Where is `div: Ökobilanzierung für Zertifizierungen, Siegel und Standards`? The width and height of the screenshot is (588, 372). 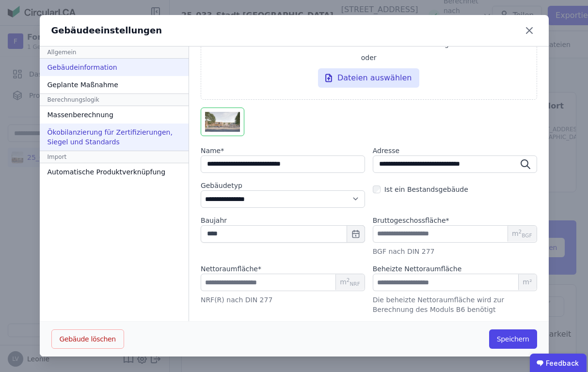 div: Ökobilanzierung für Zertifizierungen, Siegel und Standards is located at coordinates (114, 137).